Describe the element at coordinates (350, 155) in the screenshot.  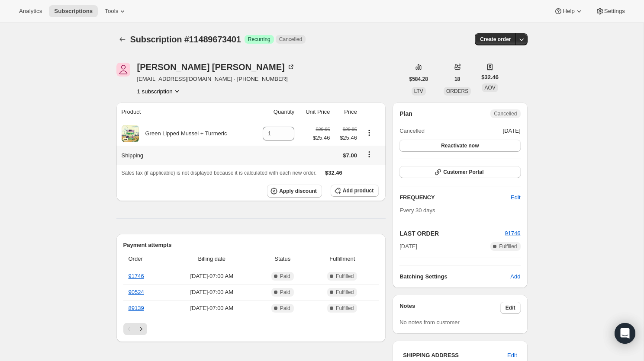
I see `span: $7.00` at that location.